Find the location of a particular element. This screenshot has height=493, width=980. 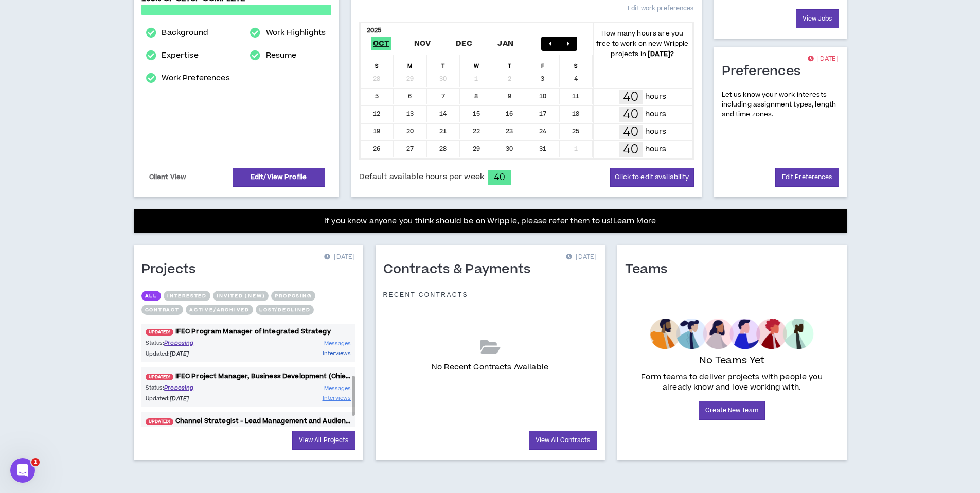

p: No Teams Yet is located at coordinates (732, 361).